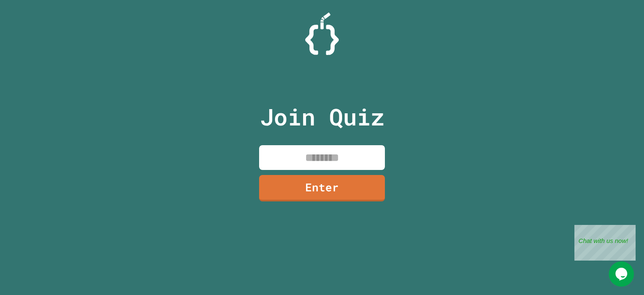 The height and width of the screenshot is (295, 644). I want to click on p: Join Quiz, so click(322, 116).